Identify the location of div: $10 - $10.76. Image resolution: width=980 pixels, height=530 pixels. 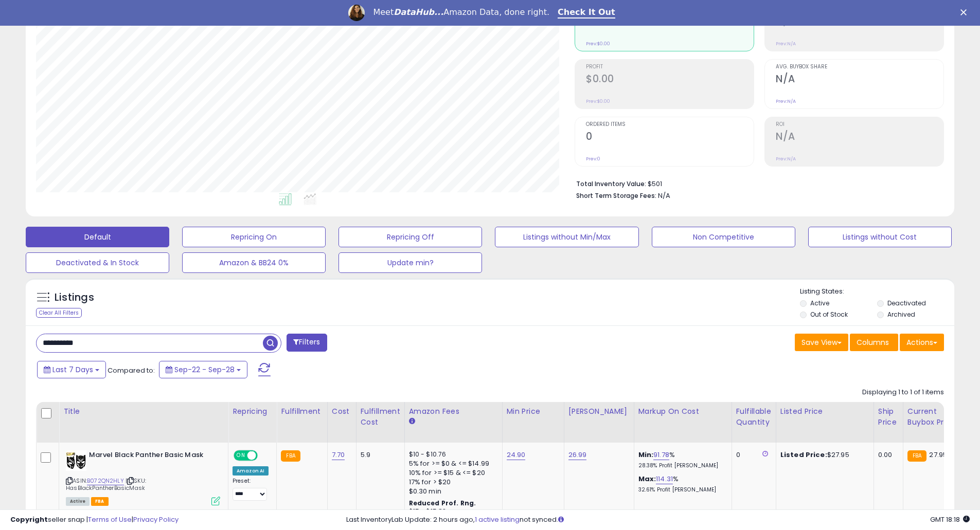
(452, 455).